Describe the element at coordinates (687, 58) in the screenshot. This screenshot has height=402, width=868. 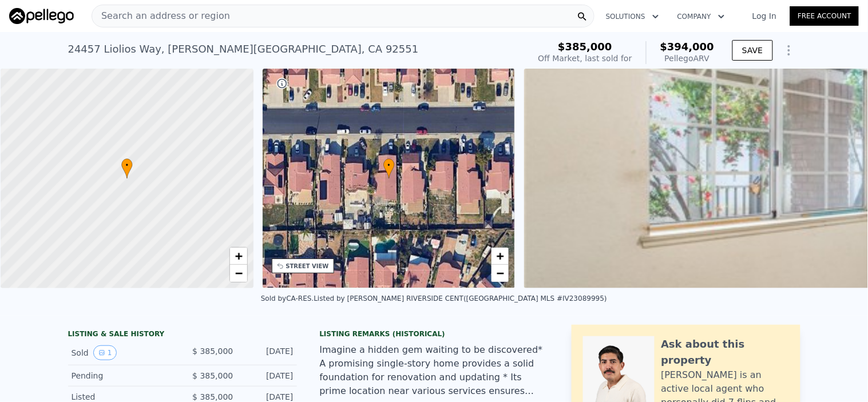
I see `div: Pellego ARV` at that location.